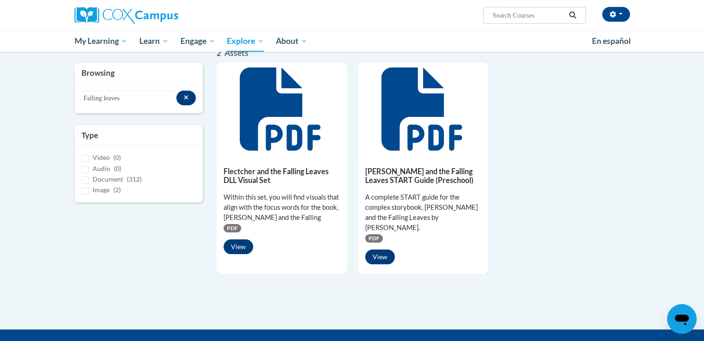  Describe the element at coordinates (528, 15) in the screenshot. I see `input: Search Courses` at that location.